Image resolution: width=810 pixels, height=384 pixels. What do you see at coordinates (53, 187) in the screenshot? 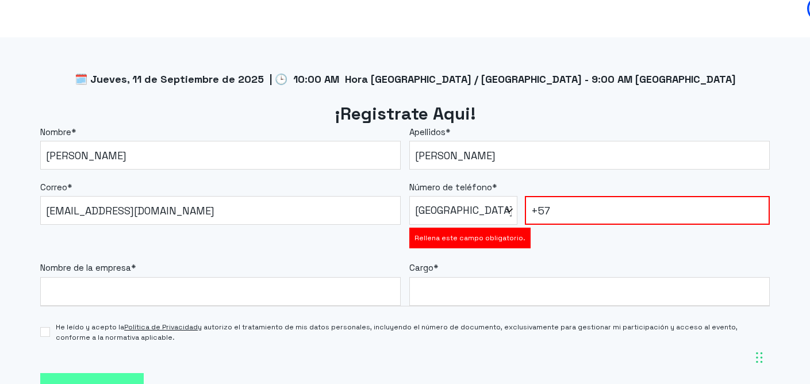
I see `span: Correo` at bounding box center [53, 187].